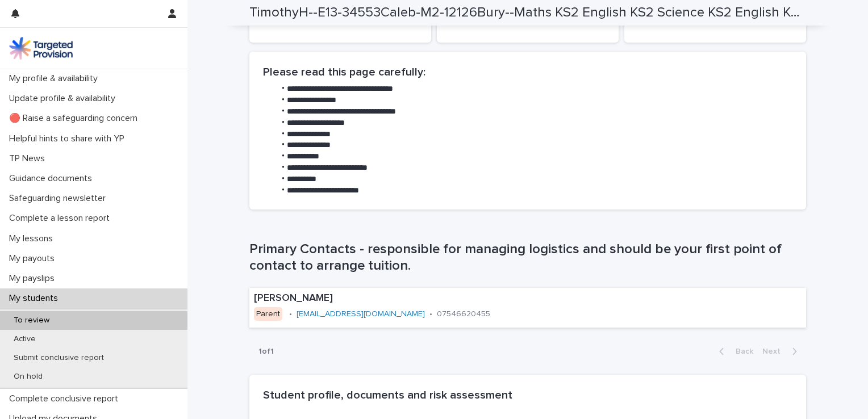 This screenshot has width=868, height=419. What do you see at coordinates (526, 13) in the screenshot?
I see `h2: TimothyH--E13-34553Caleb-M2-12126Bury--Maths KS2 English KS2 Science KS2 English KS1 Maths KS1 Sc...` at bounding box center [526, 13].